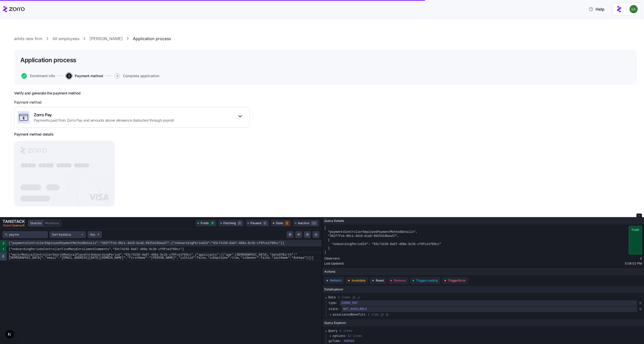  What do you see at coordinates (38, 76) in the screenshot?
I see `a: Enrollment info` at bounding box center [38, 76].